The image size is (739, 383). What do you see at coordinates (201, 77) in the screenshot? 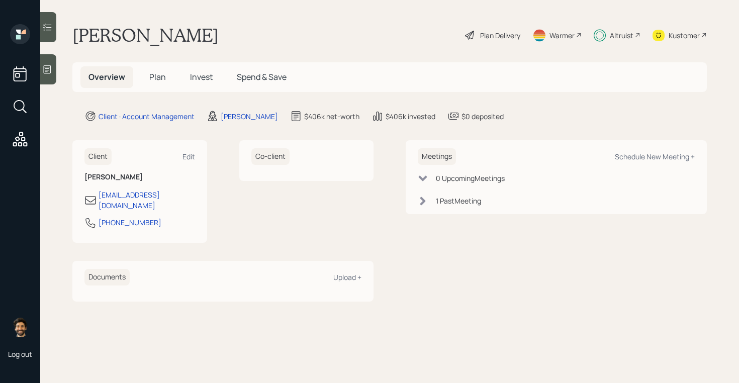
I see `span: Invest` at bounding box center [201, 77].